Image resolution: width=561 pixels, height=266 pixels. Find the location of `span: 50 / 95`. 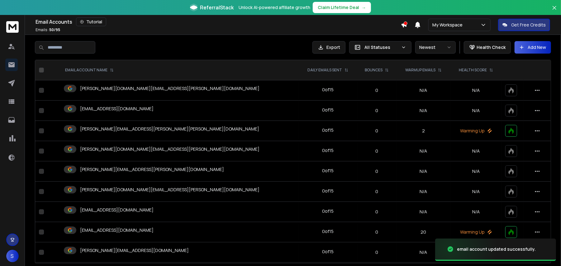

span: 50 / 95 is located at coordinates (55, 30).